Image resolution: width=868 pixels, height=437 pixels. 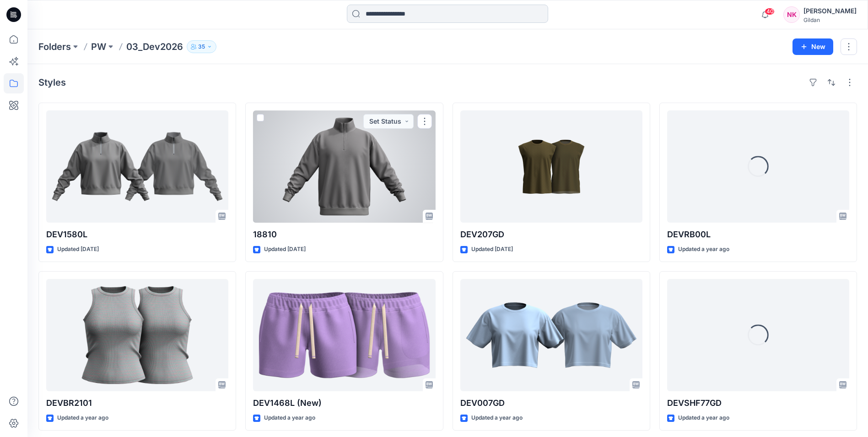 What do you see at coordinates (344, 335) in the screenshot?
I see `a: DEV1468L (New)` at bounding box center [344, 335].